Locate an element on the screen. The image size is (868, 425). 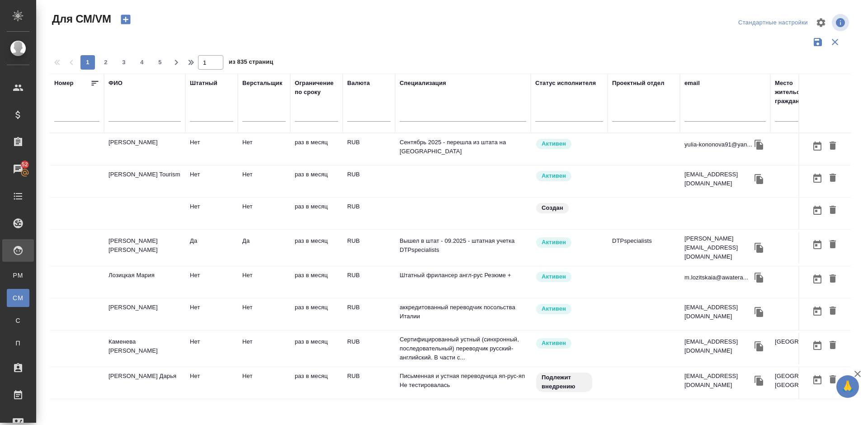
p: Подлежит внедрению is located at coordinates (564, 382).